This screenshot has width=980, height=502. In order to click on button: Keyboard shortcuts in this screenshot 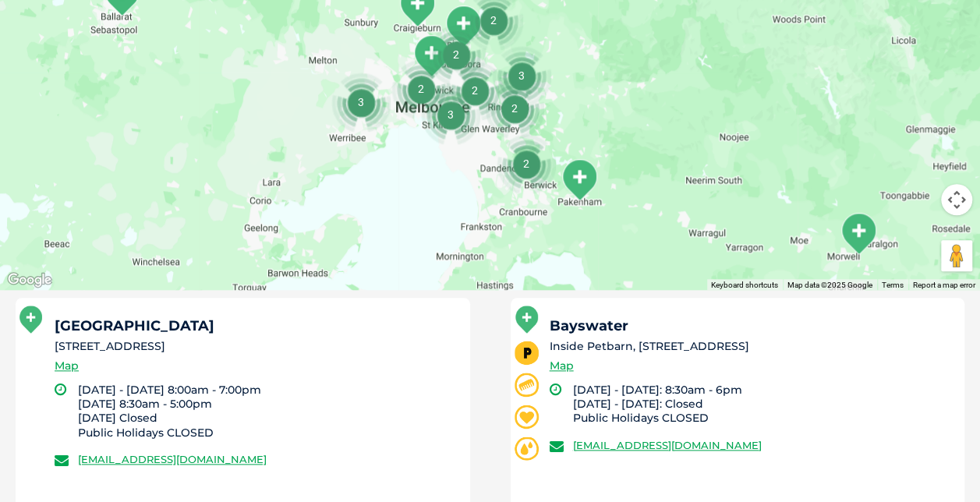, I will do `click(745, 285)`.